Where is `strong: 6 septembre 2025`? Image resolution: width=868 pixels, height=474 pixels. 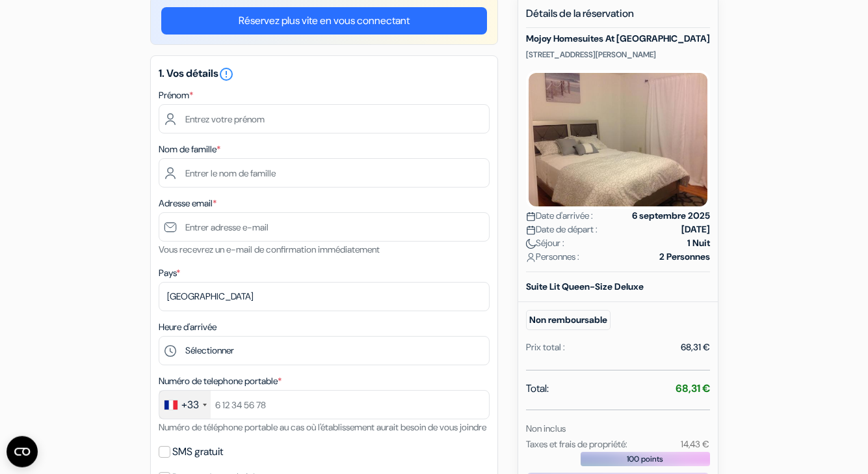 strong: 6 septembre 2025 is located at coordinates (671, 216).